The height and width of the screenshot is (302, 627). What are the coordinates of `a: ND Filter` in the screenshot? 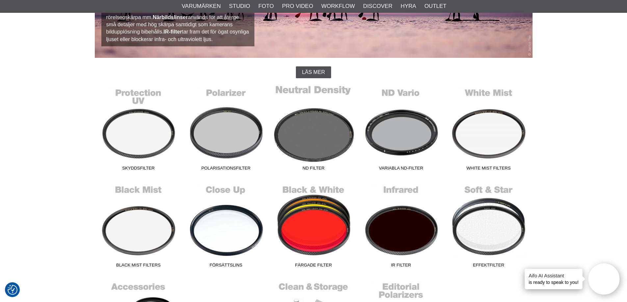 It's located at (313, 129).